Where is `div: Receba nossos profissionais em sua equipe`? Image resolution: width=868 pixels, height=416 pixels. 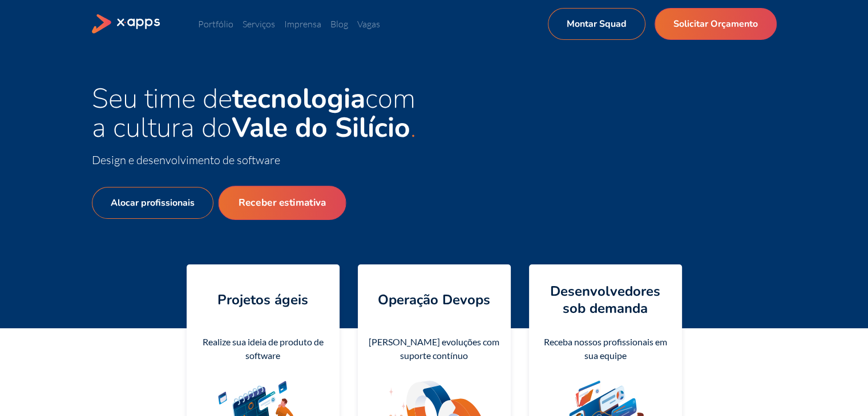
div: Receba nossos profissionais em sua equipe is located at coordinates (605, 349).